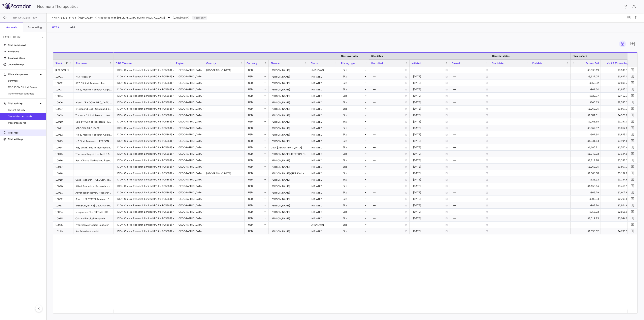 This screenshot has height=320, width=644. I want to click on p: Clinical expenses, so click(23, 75).